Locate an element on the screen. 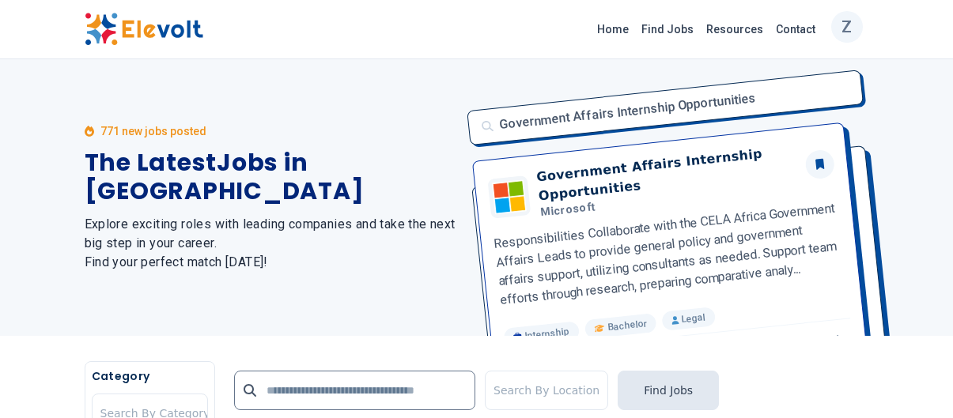  p: 771 new jobs posted is located at coordinates (153, 131).